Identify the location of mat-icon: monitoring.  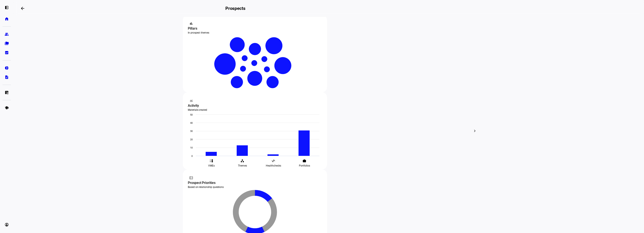
(191, 101).